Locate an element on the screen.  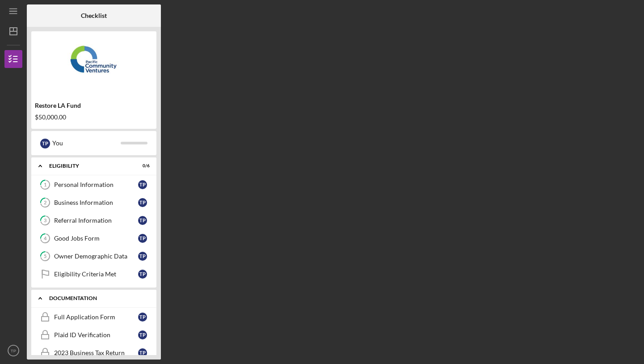
div: Documentation is located at coordinates (97, 298).